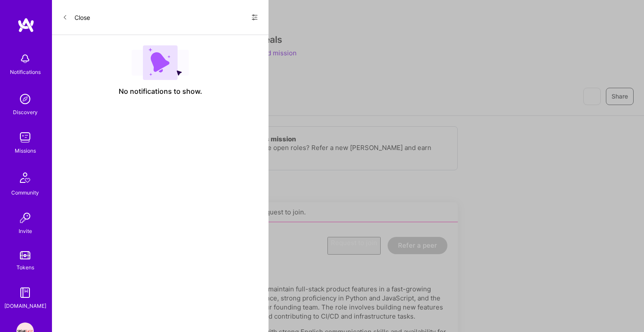 The width and height of the screenshot is (644, 332). What do you see at coordinates (25, 293) in the screenshot?
I see `img: guide book` at bounding box center [25, 293].